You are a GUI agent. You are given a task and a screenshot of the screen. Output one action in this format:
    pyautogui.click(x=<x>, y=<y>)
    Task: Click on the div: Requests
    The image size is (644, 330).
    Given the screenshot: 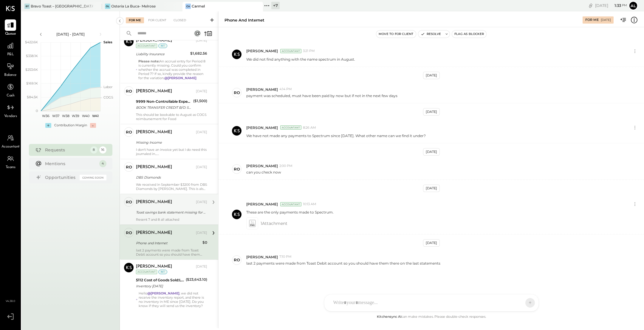 What is the action you would take?
    pyautogui.click(x=66, y=150)
    